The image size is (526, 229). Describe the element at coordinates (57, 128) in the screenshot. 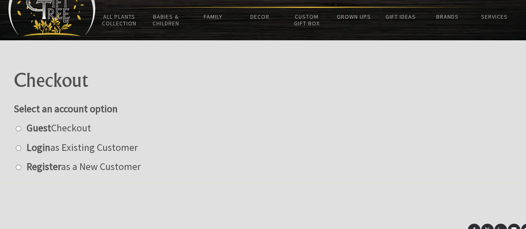

I see `label: Checkout` at that location.